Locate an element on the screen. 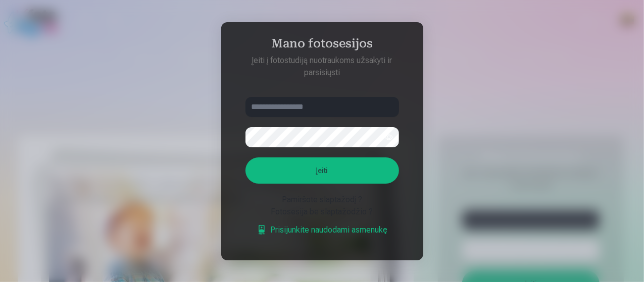  div: Fotosesija be slaptažodžio ? is located at coordinates (322, 212).